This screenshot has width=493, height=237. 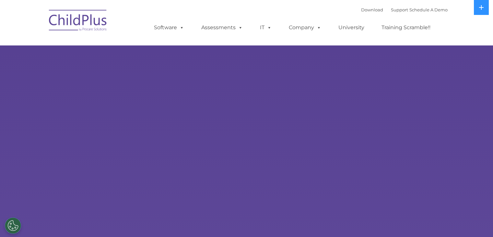 What do you see at coordinates (372, 10) in the screenshot?
I see `a: Download` at bounding box center [372, 10].